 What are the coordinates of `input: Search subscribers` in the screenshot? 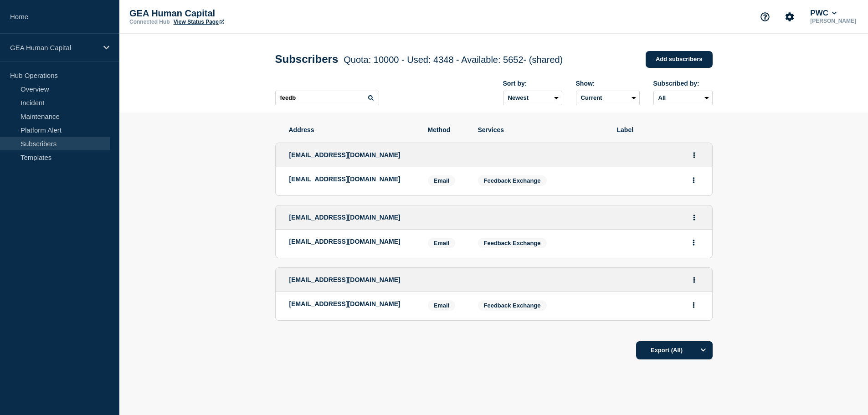 It's located at (327, 98).